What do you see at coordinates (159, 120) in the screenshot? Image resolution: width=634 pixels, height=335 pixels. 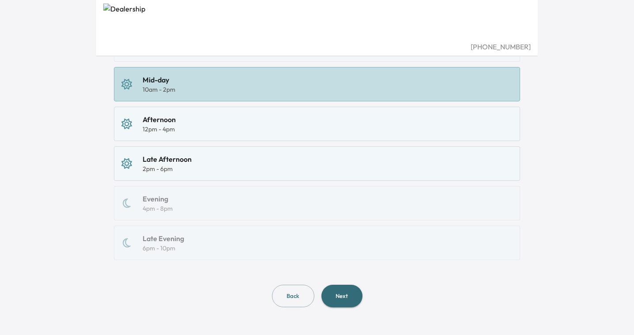 I see `div: Afternoon` at bounding box center [159, 120].